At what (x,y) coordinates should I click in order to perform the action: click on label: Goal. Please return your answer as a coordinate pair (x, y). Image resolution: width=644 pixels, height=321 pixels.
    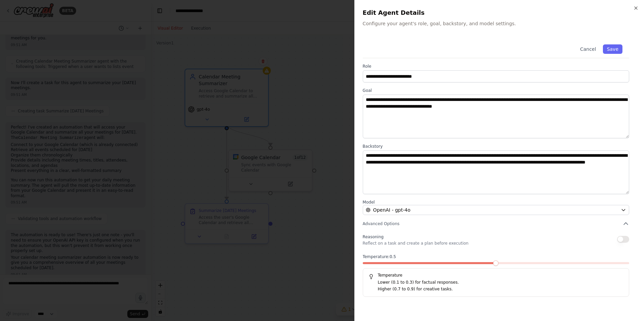
    Looking at the image, I should click on (496, 91).